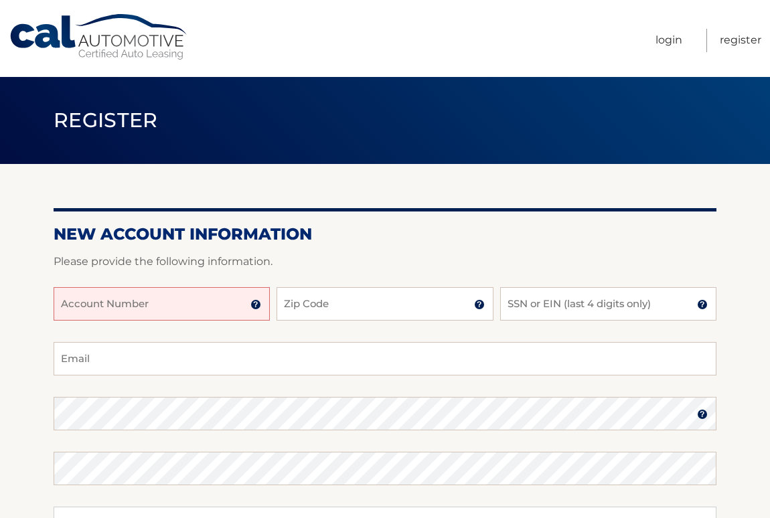 This screenshot has width=770, height=518. What do you see at coordinates (740, 40) in the screenshot?
I see `a: Register` at bounding box center [740, 40].